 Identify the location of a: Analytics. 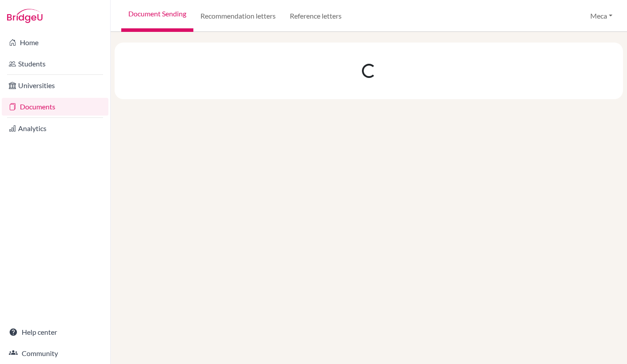
(55, 128).